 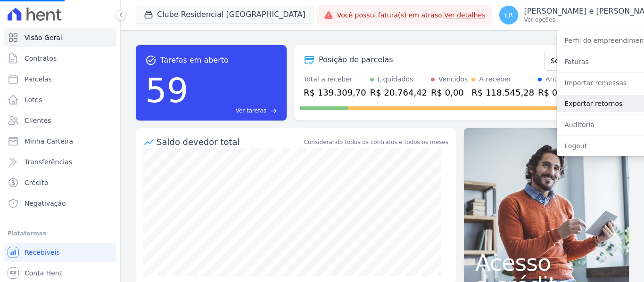 What do you see at coordinates (45, 203) in the screenshot?
I see `span: Negativação` at bounding box center [45, 203].